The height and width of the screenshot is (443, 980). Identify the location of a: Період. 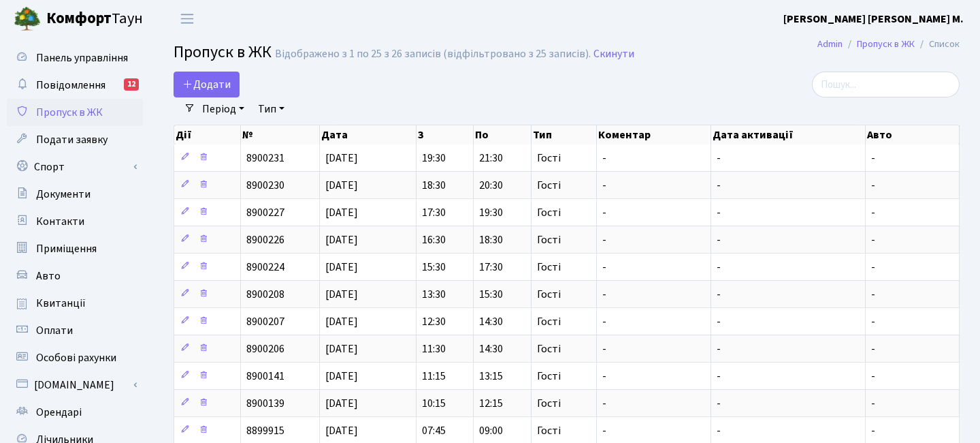
(223, 109).